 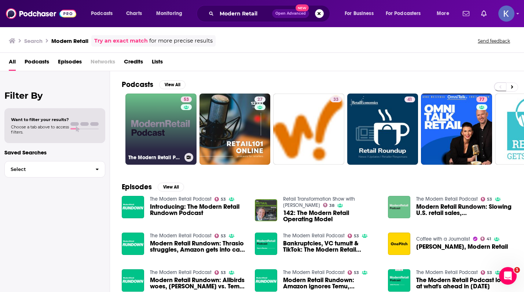 What do you see at coordinates (266, 280) in the screenshot?
I see `a: Modern Retail Rundown: Amazon ignores Temu, Grubhub layoffs & Instant Pot goes bankrupt` at bounding box center [266, 280].